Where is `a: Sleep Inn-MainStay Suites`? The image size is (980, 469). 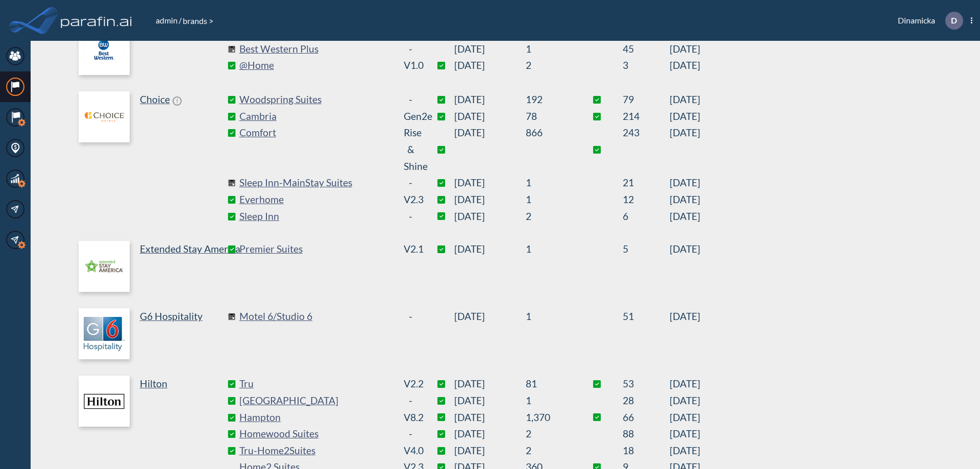 a: Sleep Inn-MainStay Suites is located at coordinates (316, 183).